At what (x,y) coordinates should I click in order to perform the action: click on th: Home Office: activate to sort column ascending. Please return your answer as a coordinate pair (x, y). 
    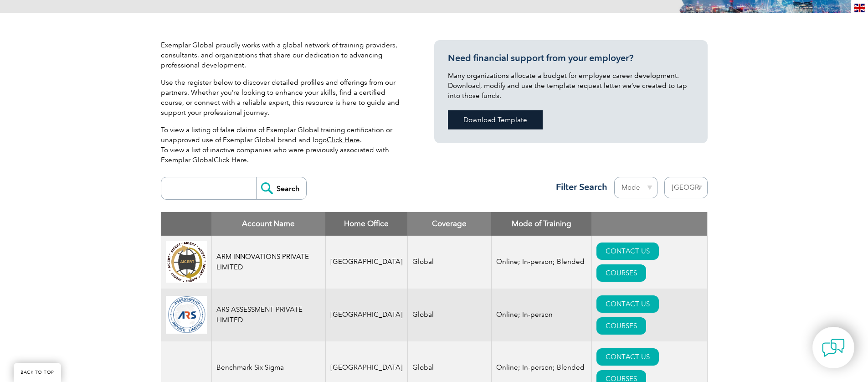
    Looking at the image, I should click on (366, 224).